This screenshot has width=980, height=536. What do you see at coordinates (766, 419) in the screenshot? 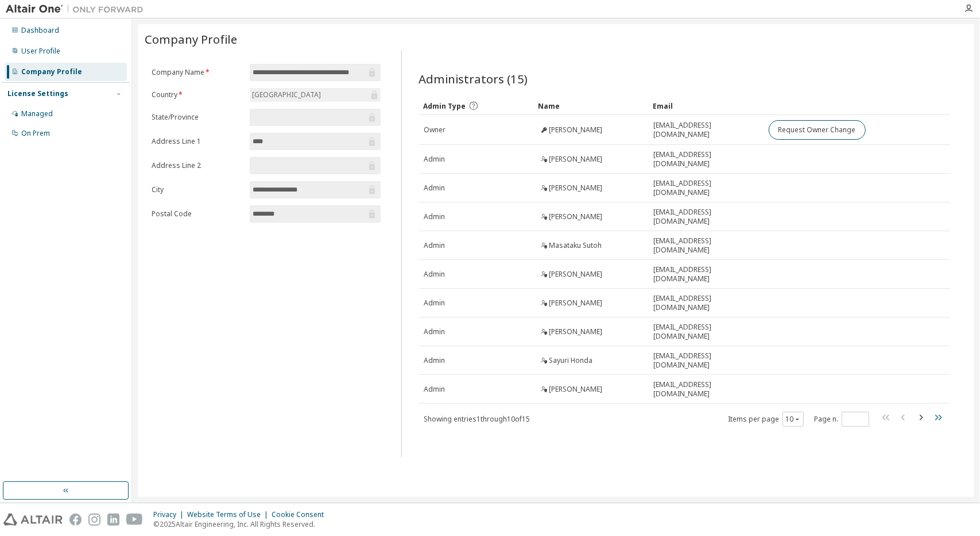
I see `span: Items per page` at bounding box center [766, 419].